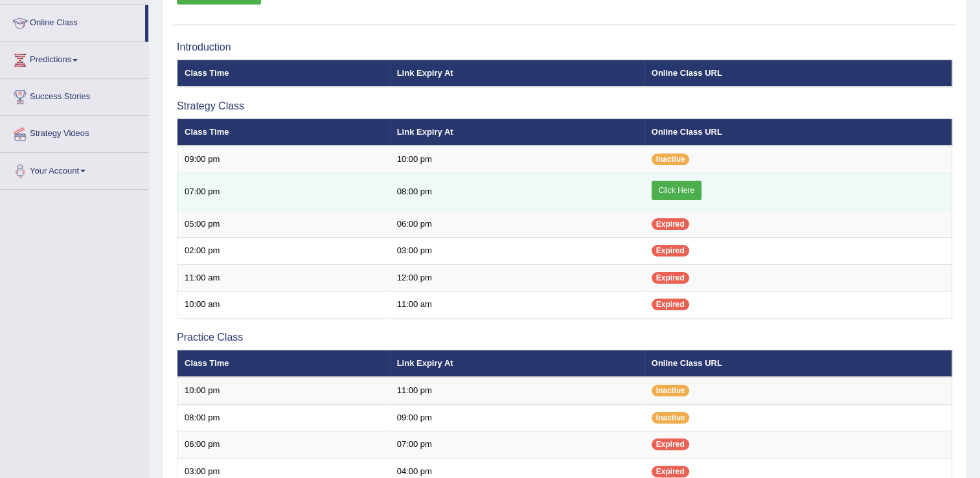  Describe the element at coordinates (564, 106) in the screenshot. I see `h3: Strategy Class` at that location.